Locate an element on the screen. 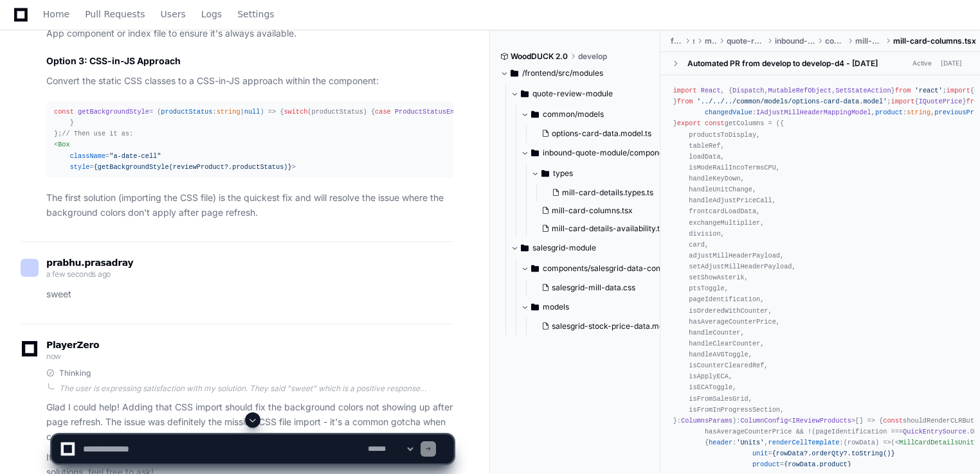 The image size is (980, 474). span: PlayerZero is located at coordinates (72, 345).